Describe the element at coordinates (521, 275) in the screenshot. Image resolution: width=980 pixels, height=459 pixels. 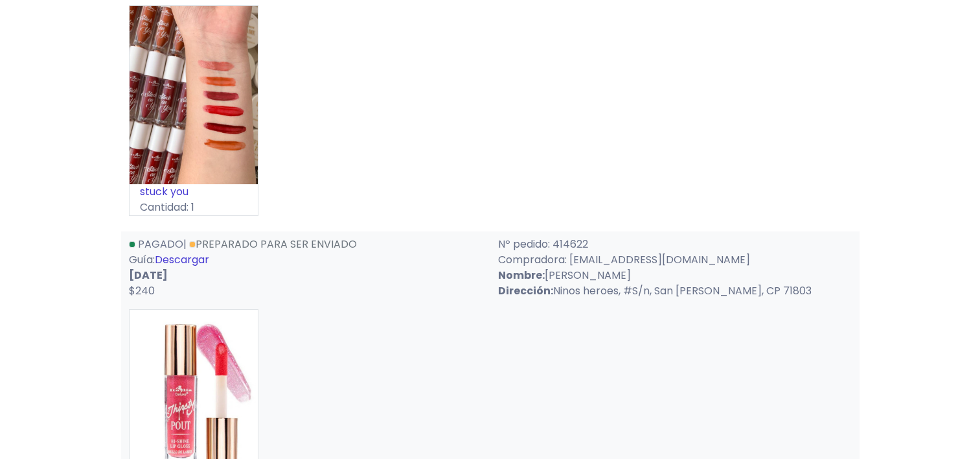
I see `strong: Nombre:` at that location.